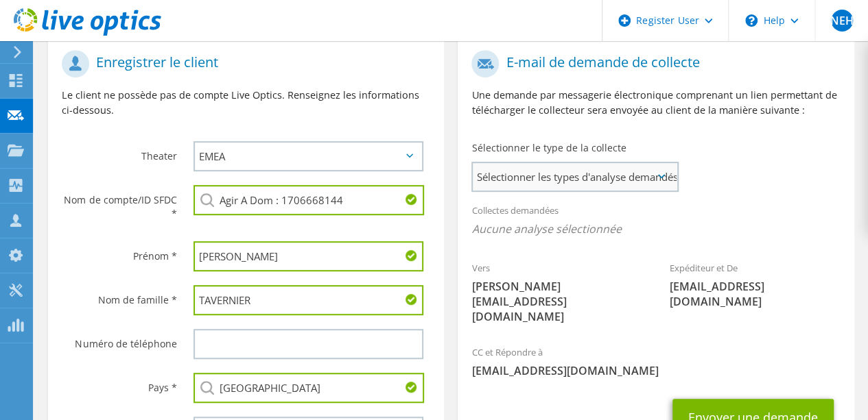 The height and width of the screenshot is (420, 868). I want to click on span: NEH, so click(842, 21).